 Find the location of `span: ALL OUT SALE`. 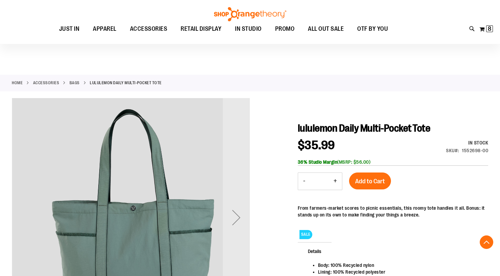

span: ALL OUT SALE is located at coordinates (326, 29).